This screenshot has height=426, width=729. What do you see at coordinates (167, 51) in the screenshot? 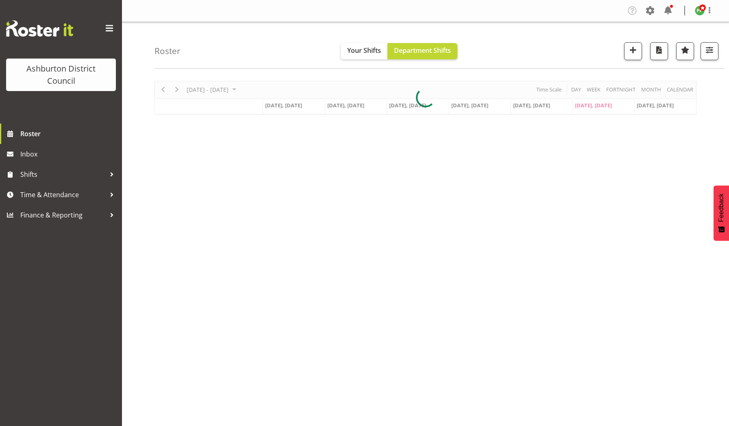
I see `h4: Roster` at bounding box center [167, 51].